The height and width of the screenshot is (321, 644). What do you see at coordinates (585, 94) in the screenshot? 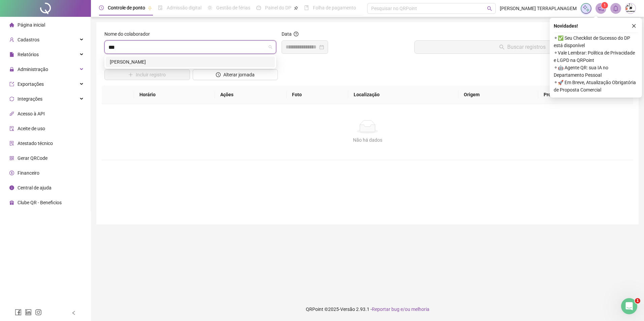
I see `th: Protocolo` at bounding box center [585, 94].